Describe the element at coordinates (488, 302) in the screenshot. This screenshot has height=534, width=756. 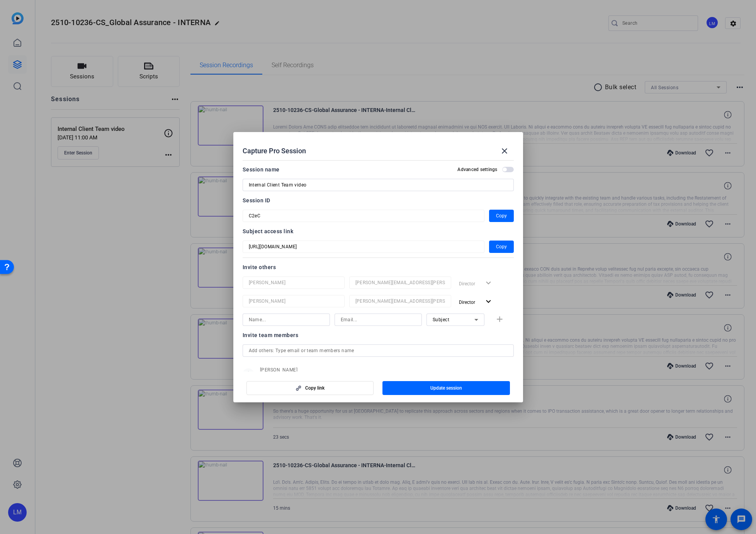
I see `mat-icon: expand_more` at that location.